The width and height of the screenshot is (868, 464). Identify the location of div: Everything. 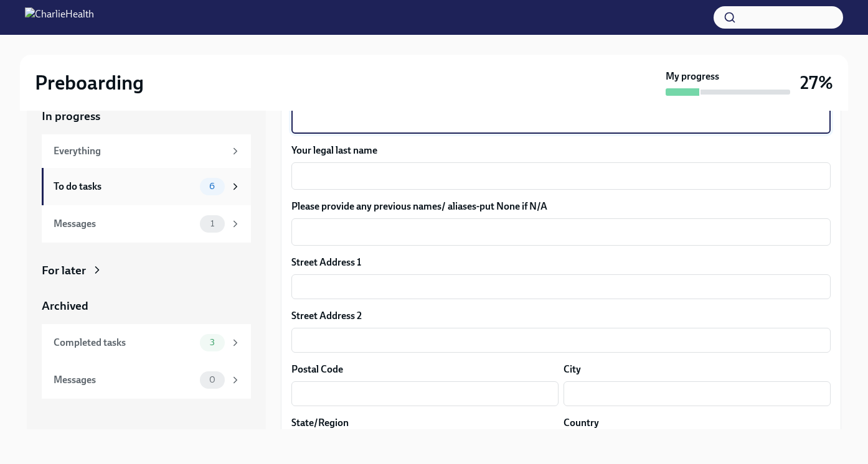
(138, 151).